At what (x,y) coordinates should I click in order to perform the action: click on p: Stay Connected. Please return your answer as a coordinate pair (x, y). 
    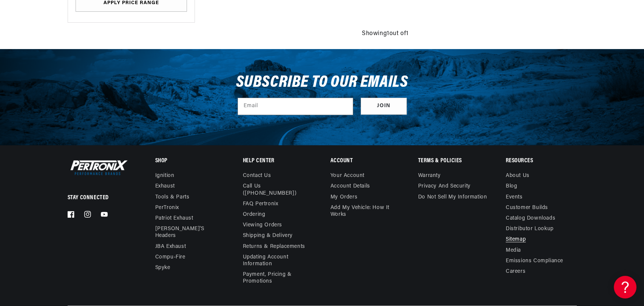
    Looking at the image, I should click on (99, 197).